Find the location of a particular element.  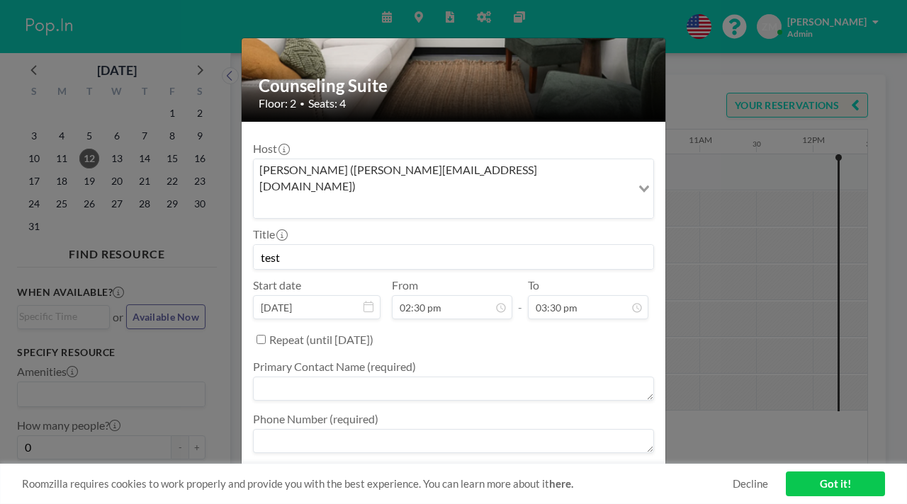

input: Zofia's reservation is located at coordinates (453, 257).